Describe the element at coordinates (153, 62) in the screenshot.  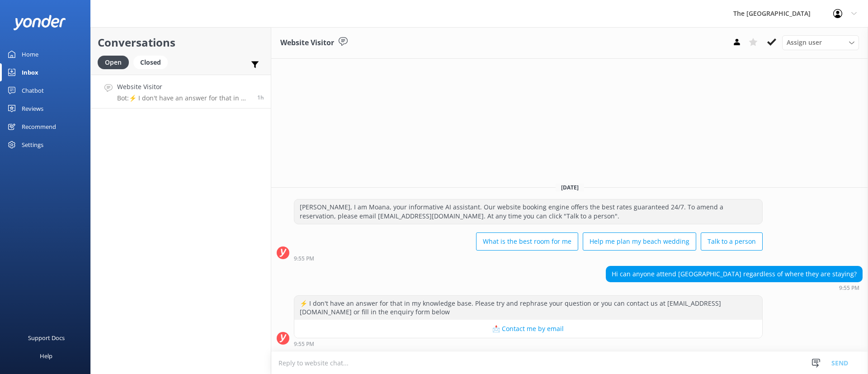
I see `a: Closed` at that location.